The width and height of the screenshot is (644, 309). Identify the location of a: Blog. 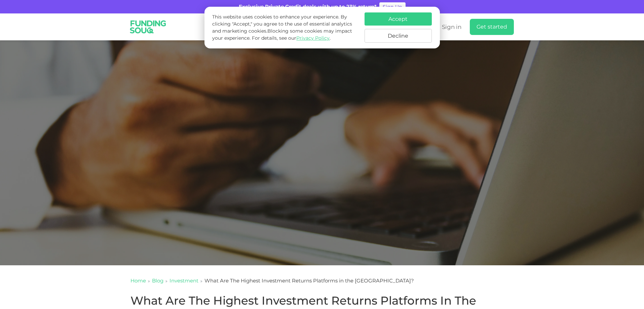
(158, 281).